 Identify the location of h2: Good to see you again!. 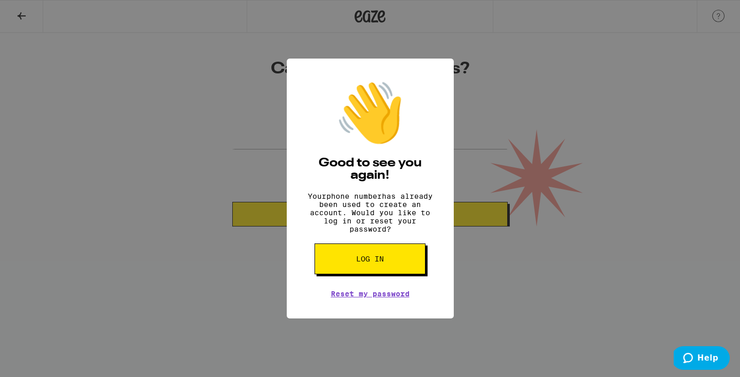
(370, 170).